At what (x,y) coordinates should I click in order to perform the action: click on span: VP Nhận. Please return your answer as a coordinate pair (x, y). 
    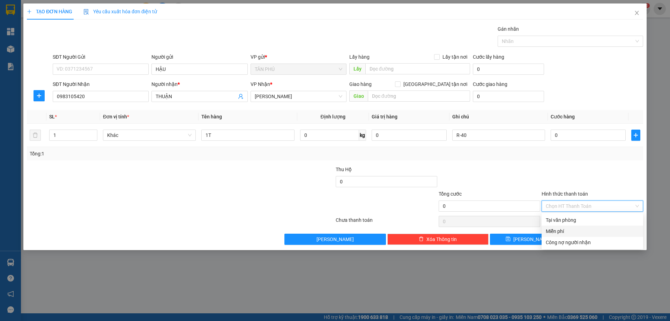
    Looking at the image, I should click on (260, 84).